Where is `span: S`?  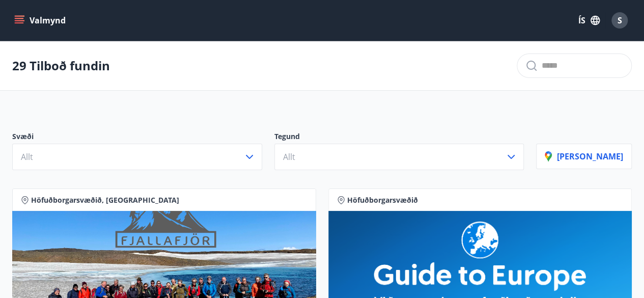 span: S is located at coordinates (619, 20).